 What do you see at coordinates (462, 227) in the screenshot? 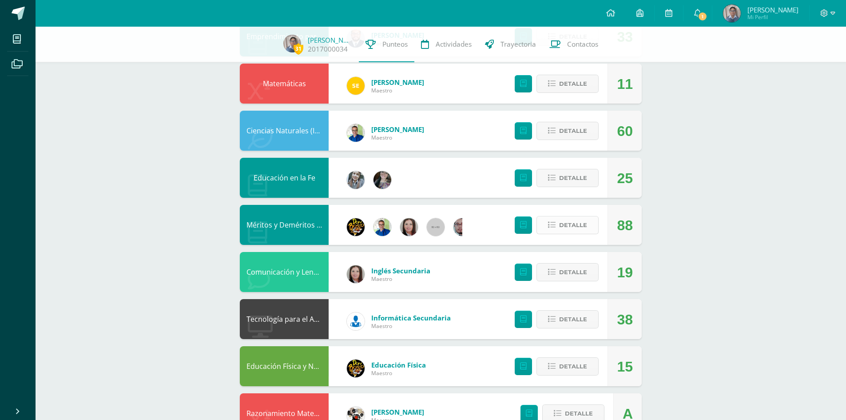
I see `img: 5fac68162d5e1b6fbd390a6ac50e103d.png` at bounding box center [462, 227].